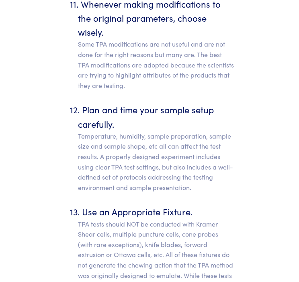 Image resolution: width=299 pixels, height=282 pixels. Describe the element at coordinates (156, 162) in the screenshot. I see `p: Temperature, humidity, sample preparation, sample size and sample shape, etc all can affect the t...` at that location.